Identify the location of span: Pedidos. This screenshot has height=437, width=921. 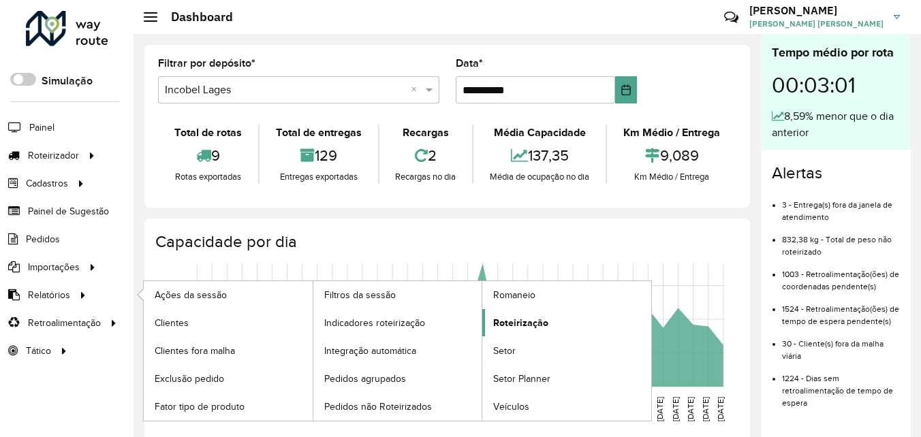
(43, 239).